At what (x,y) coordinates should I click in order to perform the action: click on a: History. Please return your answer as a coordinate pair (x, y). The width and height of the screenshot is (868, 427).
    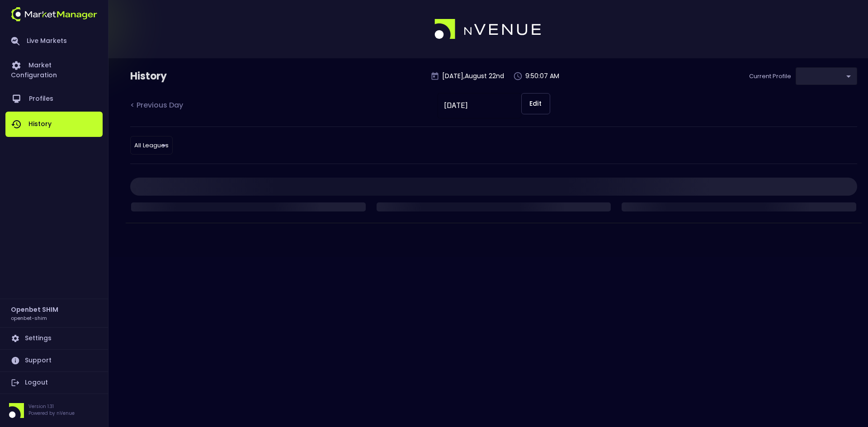
    Looking at the image, I should click on (54, 124).